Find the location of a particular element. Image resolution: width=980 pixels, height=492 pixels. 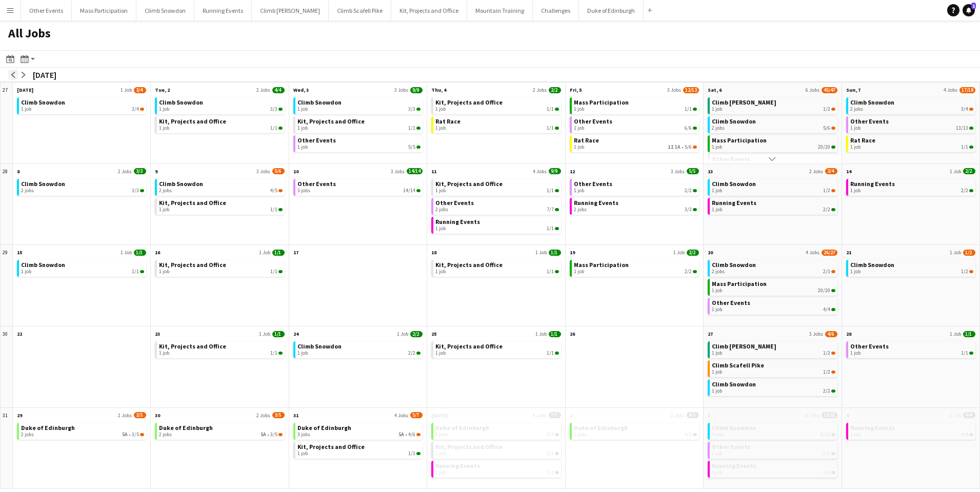

a: Climb Scafell Pike1 job1/2 is located at coordinates (773, 367).